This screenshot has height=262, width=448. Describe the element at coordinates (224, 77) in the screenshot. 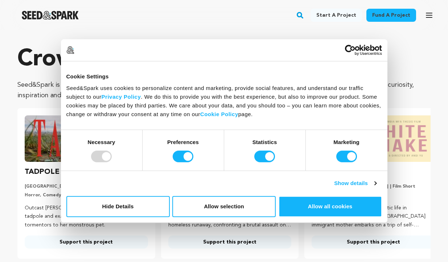

I see `div: Cookie Settings` at that location.